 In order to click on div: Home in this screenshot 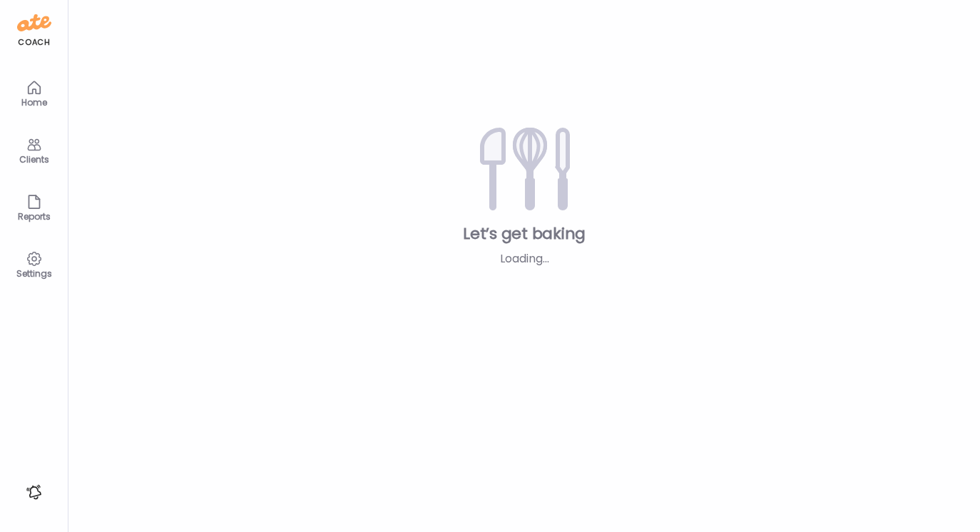, I will do `click(35, 102)`.